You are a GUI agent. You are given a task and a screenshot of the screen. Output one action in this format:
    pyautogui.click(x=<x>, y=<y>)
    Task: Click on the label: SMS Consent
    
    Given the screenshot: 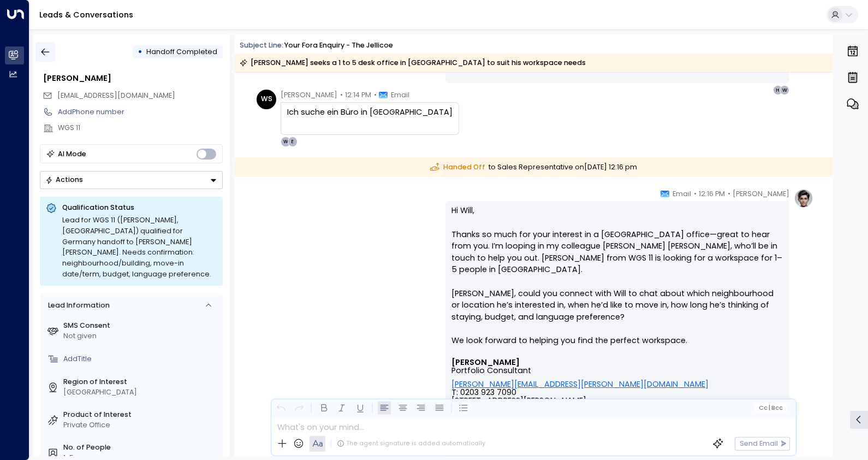 What is the action you would take?
    pyautogui.click(x=141, y=325)
    